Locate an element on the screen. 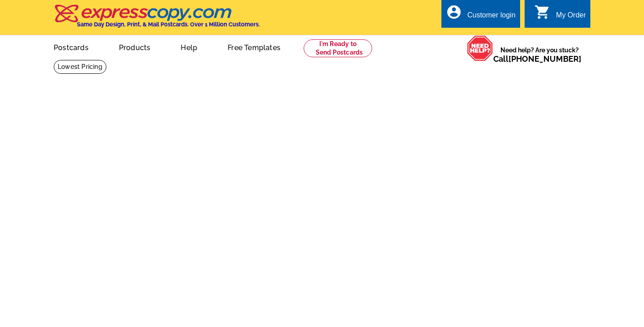 This screenshot has width=644, height=327. i: account_circle is located at coordinates (454, 12).